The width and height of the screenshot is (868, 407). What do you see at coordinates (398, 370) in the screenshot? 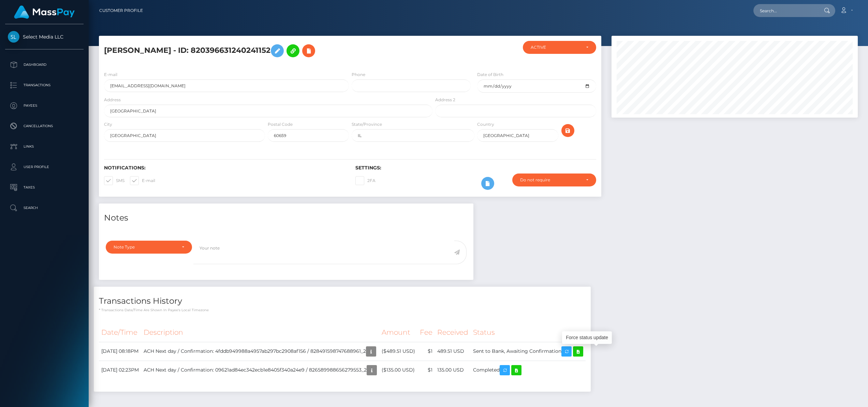
I see `td: ($135.00 USD)` at bounding box center [398, 370].